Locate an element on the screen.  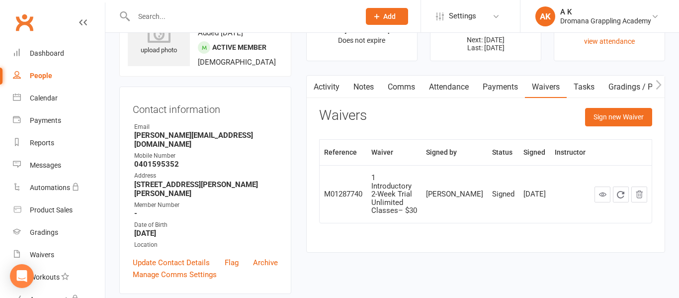
div: Gradings is located at coordinates (44, 232).